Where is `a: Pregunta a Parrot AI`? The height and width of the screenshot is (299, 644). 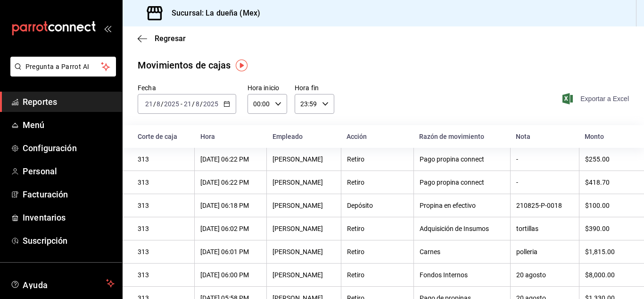
a: Pregunta a Parrot AI is located at coordinates (61, 73).